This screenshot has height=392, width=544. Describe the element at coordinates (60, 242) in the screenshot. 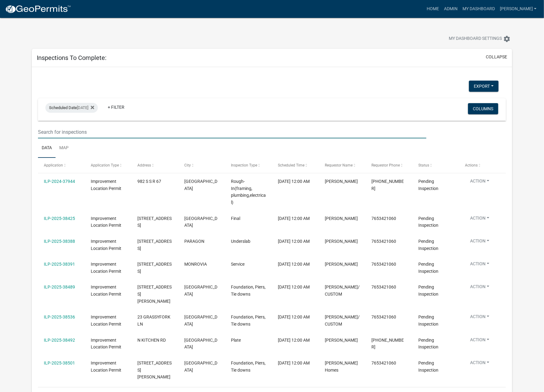

I see `a: ILP-2025-38388` at that location.